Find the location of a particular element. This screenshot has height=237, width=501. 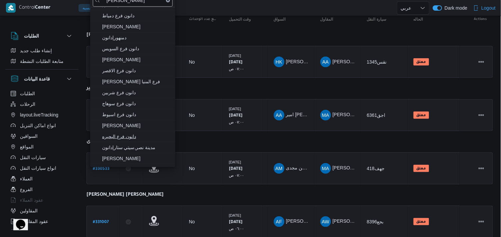

span: دانون فرع السويس is located at coordinates (137, 49).